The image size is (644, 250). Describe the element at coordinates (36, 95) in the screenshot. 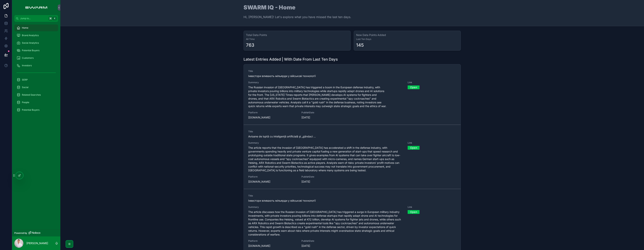

I see `a: Related Searches` at that location.